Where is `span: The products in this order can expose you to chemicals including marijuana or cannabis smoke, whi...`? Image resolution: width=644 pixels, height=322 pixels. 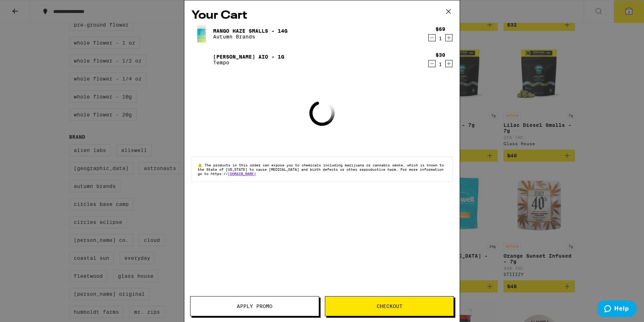
span: The products in this order can expose you to chemicals including marijuana or cannabis smoke, whi... is located at coordinates (321, 169).